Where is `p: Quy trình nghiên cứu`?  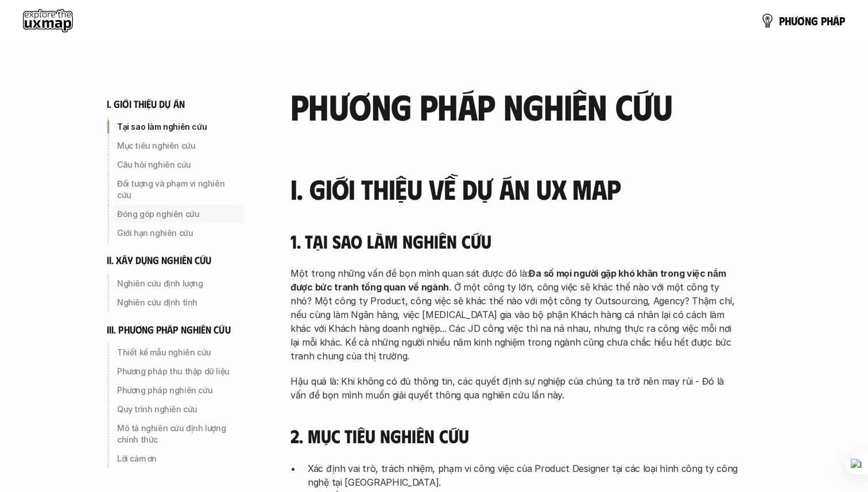
p: Quy trình nghiên cứu is located at coordinates (179, 410).